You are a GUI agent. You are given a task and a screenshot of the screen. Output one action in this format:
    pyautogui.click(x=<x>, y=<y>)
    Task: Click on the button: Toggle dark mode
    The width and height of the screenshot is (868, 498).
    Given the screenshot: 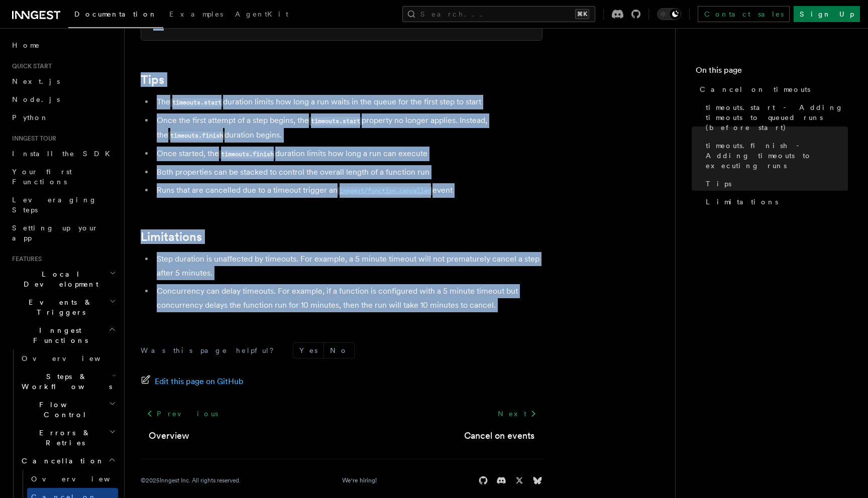 What is the action you would take?
    pyautogui.click(x=669, y=14)
    